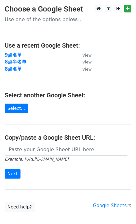  Describe the element at coordinates (16, 62) in the screenshot. I see `strong: 8点半名单` at that location.